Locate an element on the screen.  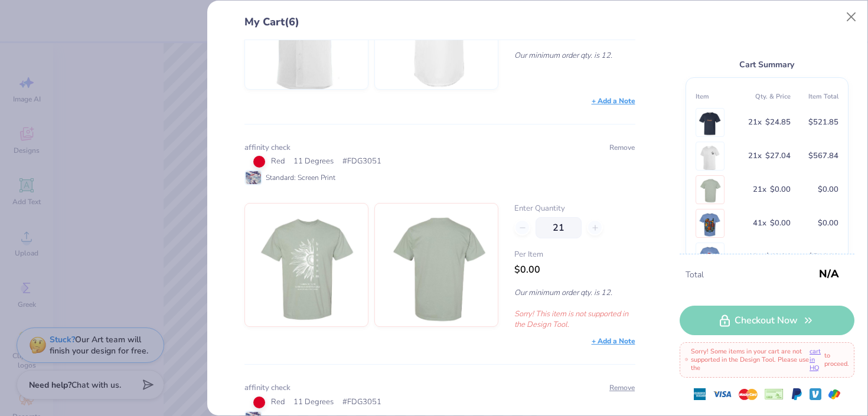
span: N/A is located at coordinates (829, 274).